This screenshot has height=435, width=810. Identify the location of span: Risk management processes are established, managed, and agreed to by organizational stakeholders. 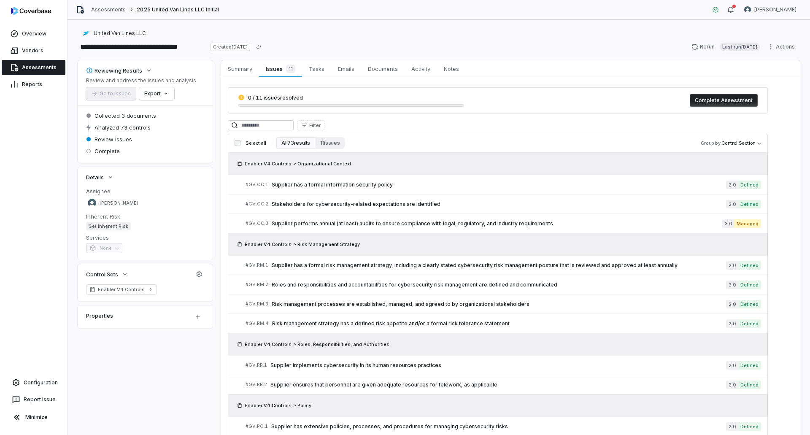
(498, 304).